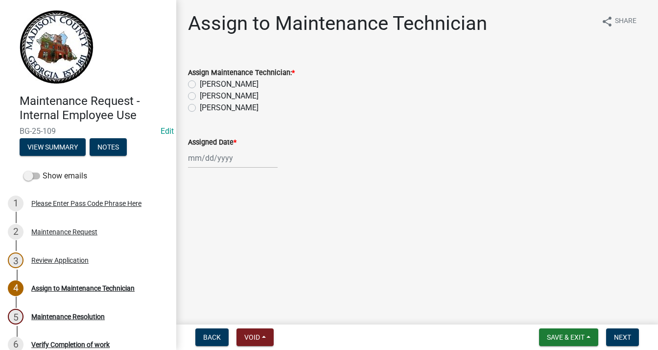 The width and height of the screenshot is (658, 350). What do you see at coordinates (83, 288) in the screenshot?
I see `div: Assign to Maintenance Technician` at bounding box center [83, 288].